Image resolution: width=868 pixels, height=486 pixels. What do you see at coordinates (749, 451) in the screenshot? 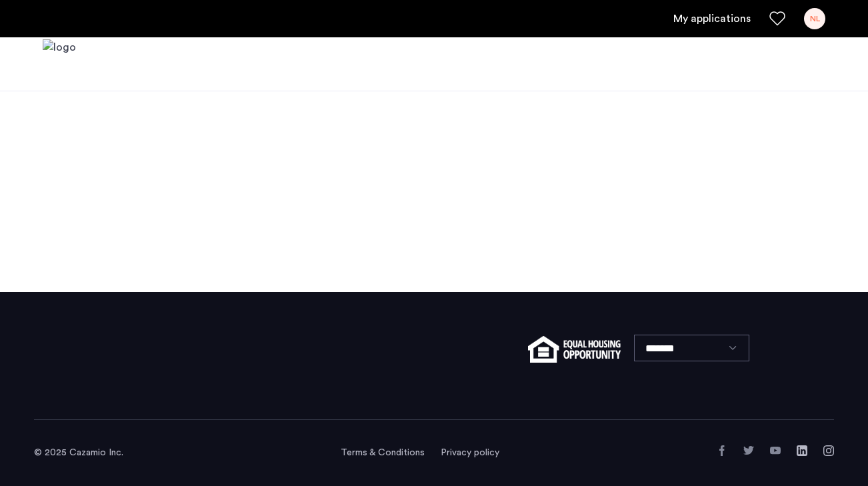
I see `a: Twitter` at bounding box center [749, 451].